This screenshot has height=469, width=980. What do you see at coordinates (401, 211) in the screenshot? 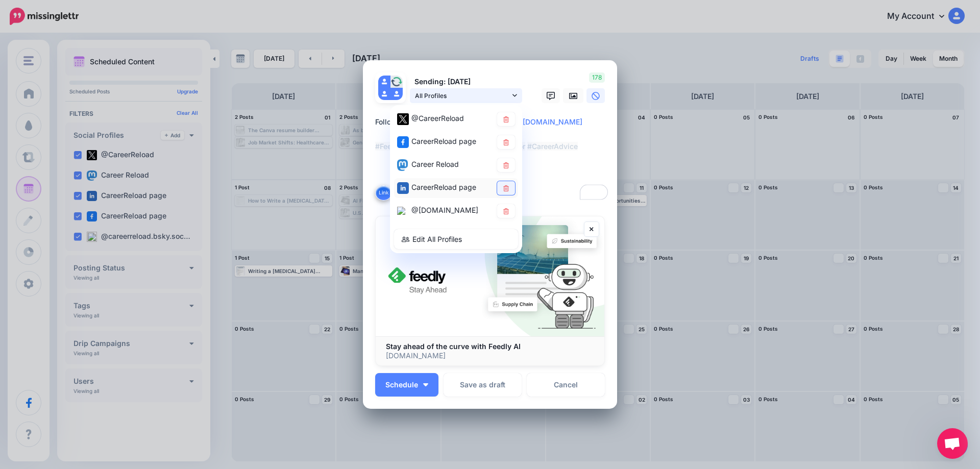
I see `img: bluesky-square.png` at bounding box center [401, 211].